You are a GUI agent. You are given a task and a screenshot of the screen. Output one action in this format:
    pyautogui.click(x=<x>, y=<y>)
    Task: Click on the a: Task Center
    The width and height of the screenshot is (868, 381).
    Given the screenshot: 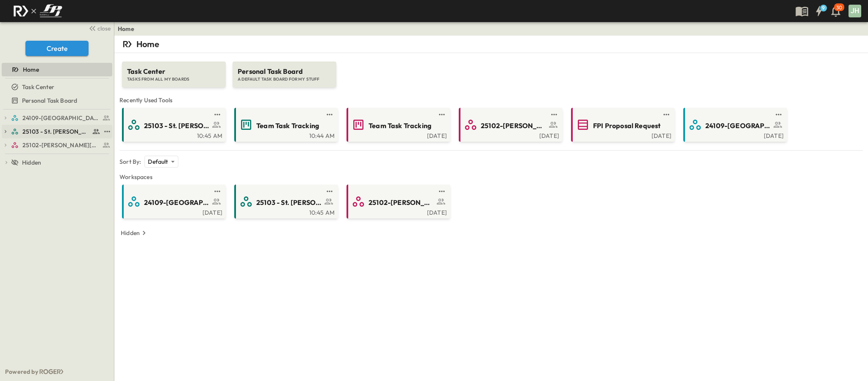 What is the action you would take?
    pyautogui.click(x=56, y=87)
    